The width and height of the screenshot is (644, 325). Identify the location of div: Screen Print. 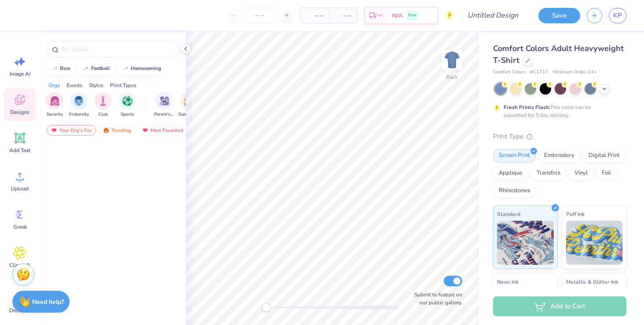
(514, 156).